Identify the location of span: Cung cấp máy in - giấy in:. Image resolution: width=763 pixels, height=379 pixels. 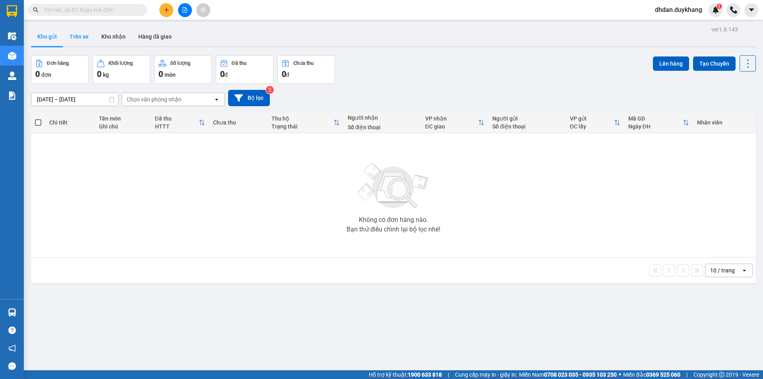
(486, 374).